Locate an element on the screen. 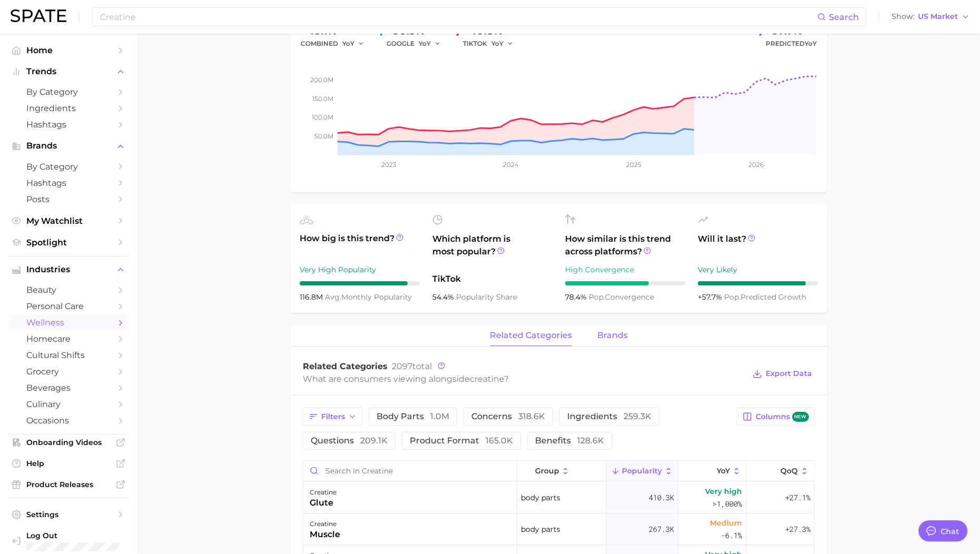 This screenshot has width=980, height=554. span: group is located at coordinates (547, 471).